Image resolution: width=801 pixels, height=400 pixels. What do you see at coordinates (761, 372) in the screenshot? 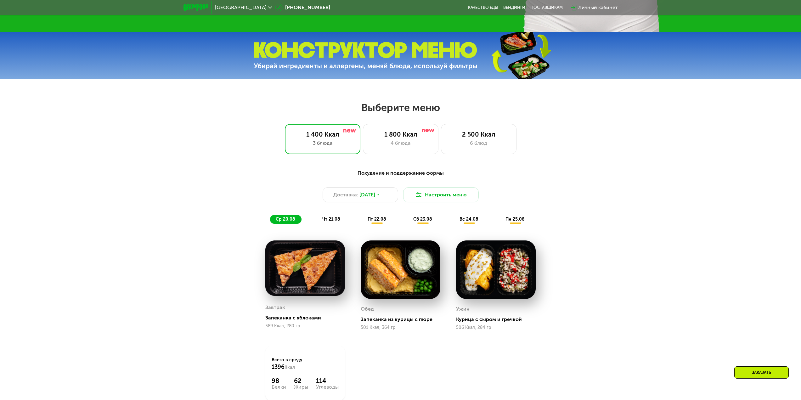
I see `div: Заказать` at bounding box center [761, 372].